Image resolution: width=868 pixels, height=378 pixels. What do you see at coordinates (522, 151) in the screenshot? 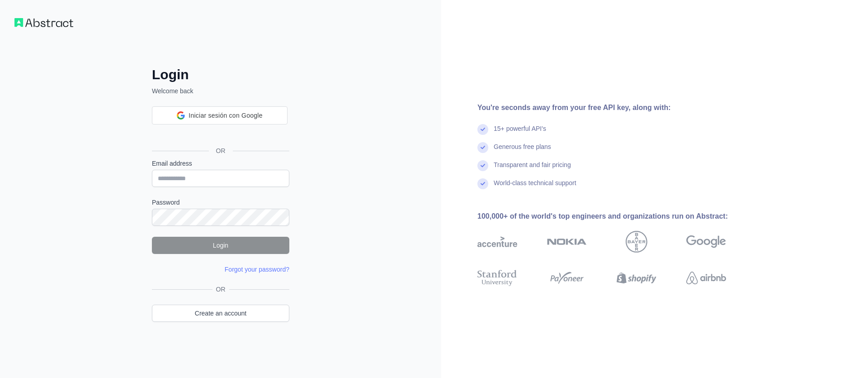
I see `div: Generous free plans` at bounding box center [522, 151].